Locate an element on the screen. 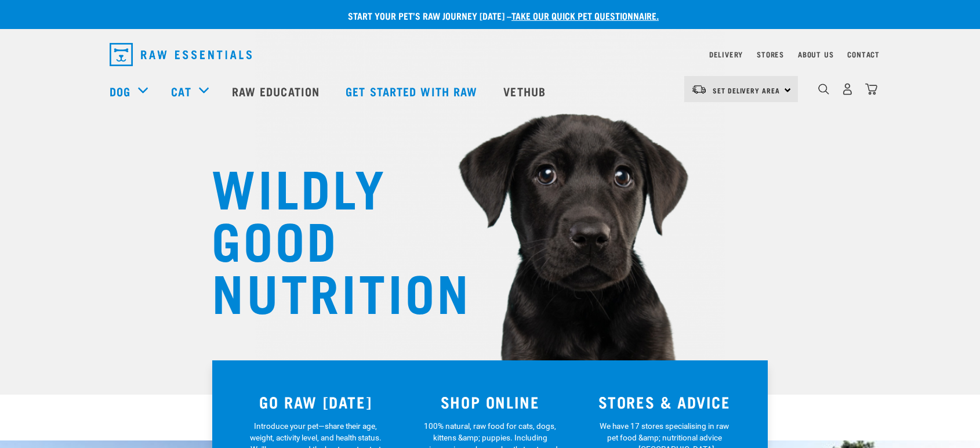 Image resolution: width=980 pixels, height=448 pixels. a: take our quick pet questionnaire. is located at coordinates (585, 15).